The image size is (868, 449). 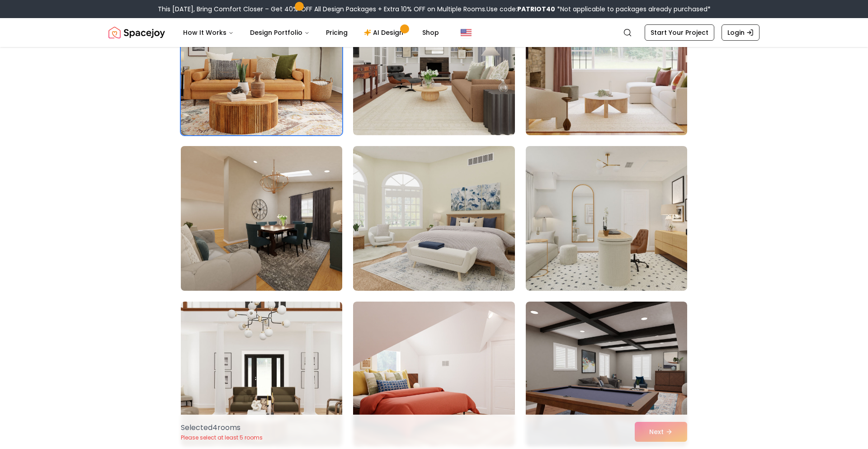 I want to click on a: Start Your Project, so click(x=679, y=32).